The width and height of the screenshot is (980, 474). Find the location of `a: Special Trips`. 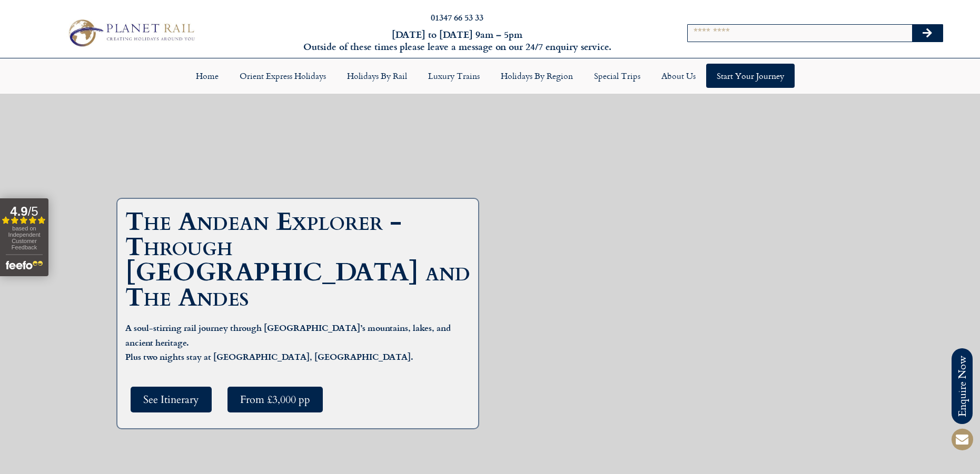

a: Special Trips is located at coordinates (617, 76).